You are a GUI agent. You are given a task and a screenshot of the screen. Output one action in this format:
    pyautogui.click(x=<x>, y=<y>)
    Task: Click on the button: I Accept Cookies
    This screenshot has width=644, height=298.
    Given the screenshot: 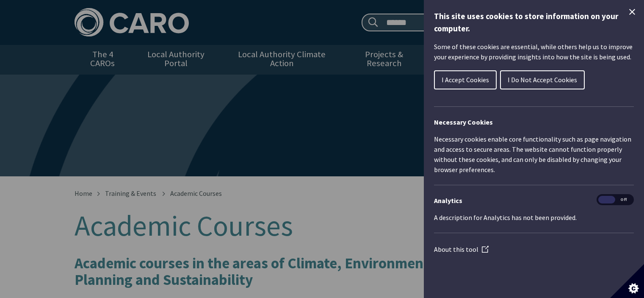 What is the action you would take?
    pyautogui.click(x=465, y=80)
    